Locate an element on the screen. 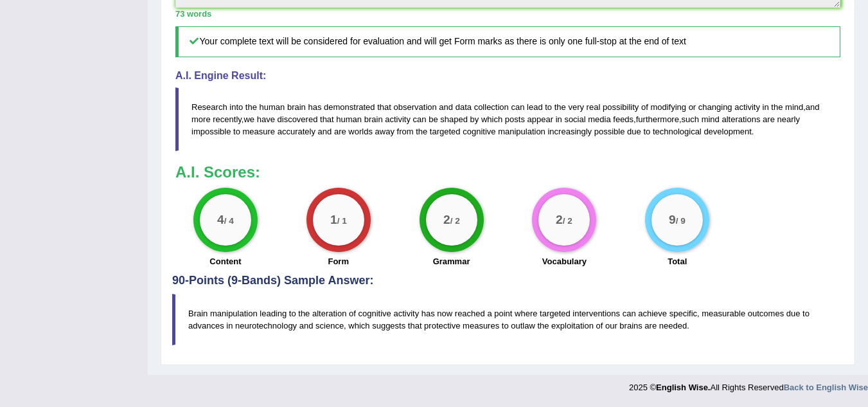 This screenshot has width=868, height=407. big: 4 is located at coordinates (220, 220).